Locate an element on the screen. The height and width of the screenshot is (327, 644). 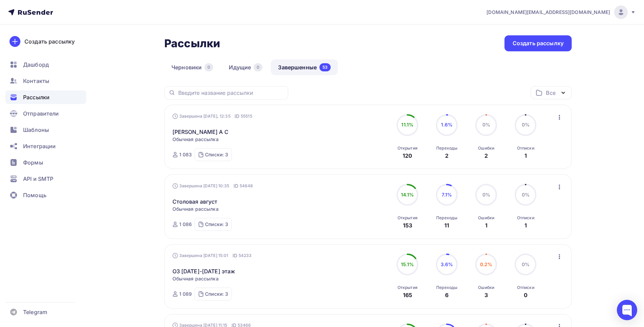
span: 0.2% is located at coordinates (486, 264).